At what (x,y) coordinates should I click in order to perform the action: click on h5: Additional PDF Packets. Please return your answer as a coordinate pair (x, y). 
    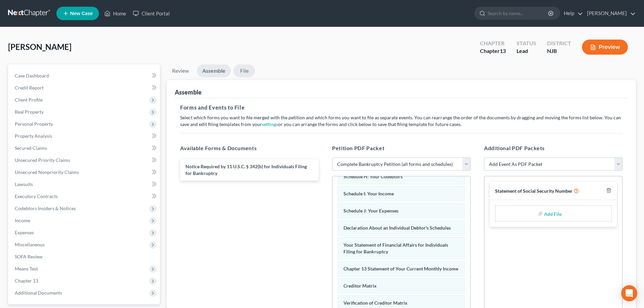
    Looking at the image, I should click on (553, 148).